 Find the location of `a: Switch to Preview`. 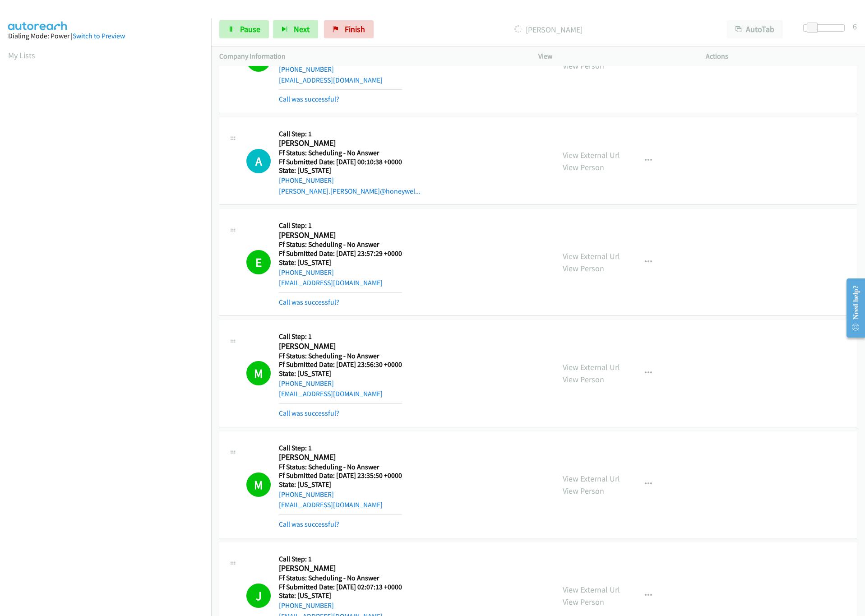

a: Switch to Preview is located at coordinates (99, 35).